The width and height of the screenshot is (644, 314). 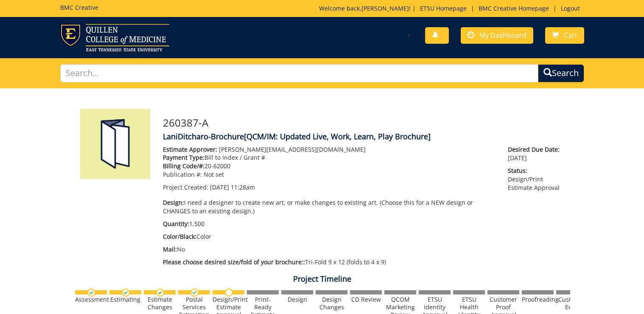 What do you see at coordinates (297, 299) in the screenshot?
I see `div: Design` at bounding box center [297, 299].